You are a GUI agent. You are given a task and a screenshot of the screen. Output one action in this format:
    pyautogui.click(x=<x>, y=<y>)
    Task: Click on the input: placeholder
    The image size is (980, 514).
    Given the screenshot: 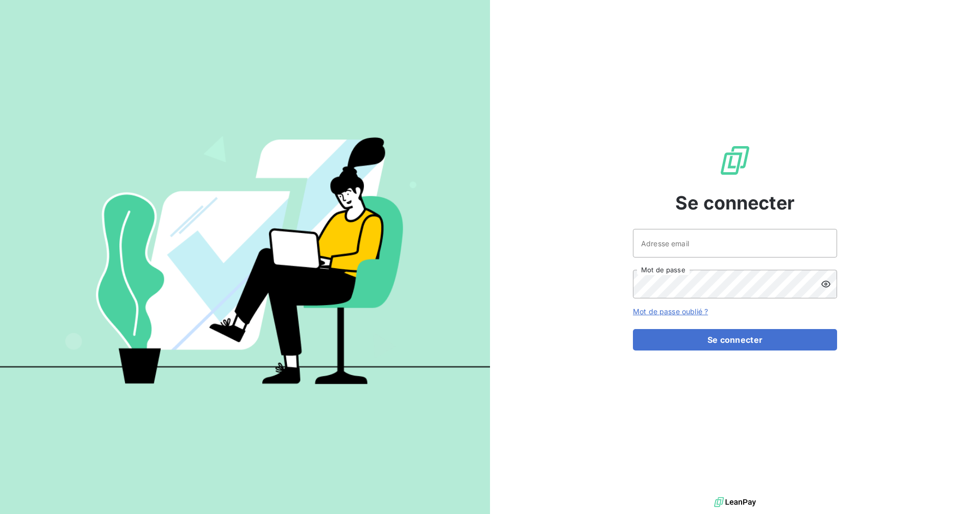 What is the action you would take?
    pyautogui.click(x=735, y=243)
    